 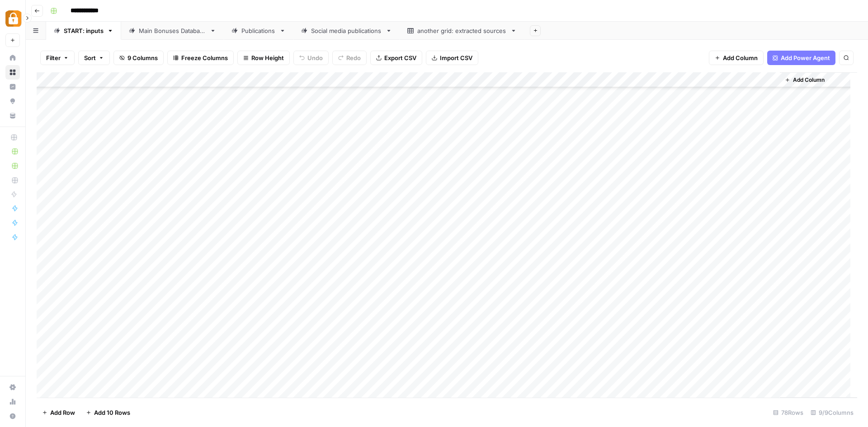 What do you see at coordinates (62, 413) in the screenshot?
I see `span: Add Row` at bounding box center [62, 413].